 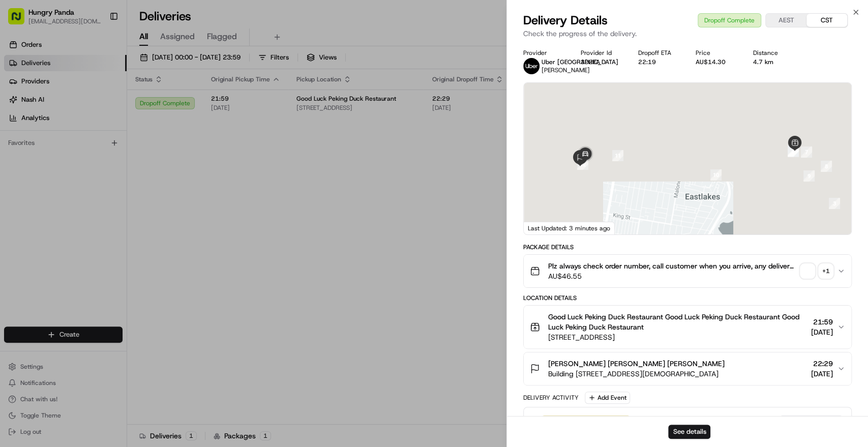 What do you see at coordinates (93, 112) in the screenshot?
I see `div: We're available if you need us!` at bounding box center [93, 112].